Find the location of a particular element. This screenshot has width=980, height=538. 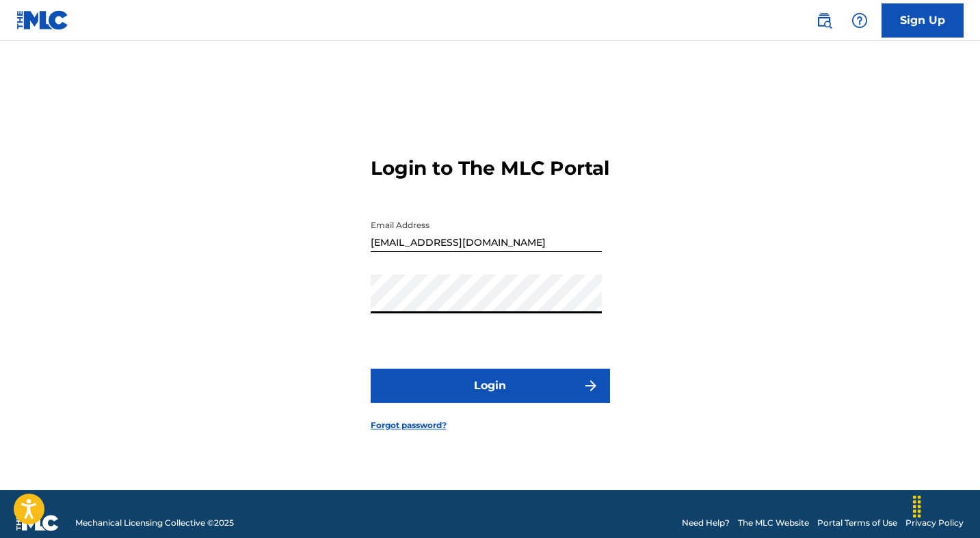

a: Forgot password? is located at coordinates (409, 426).